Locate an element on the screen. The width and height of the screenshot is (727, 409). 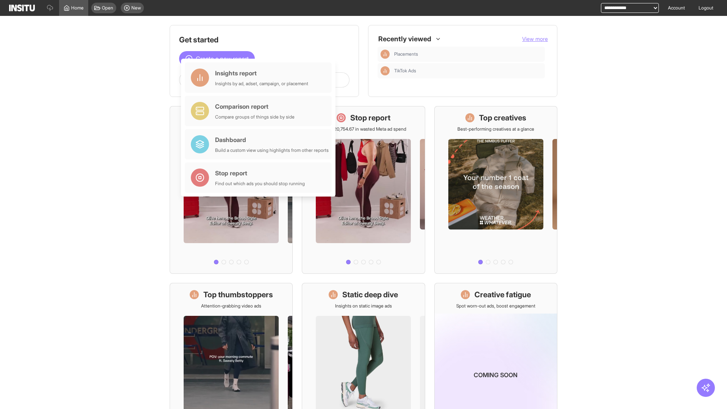
a: Stop reportSave £20,754.67 in wasted Meta ad spend is located at coordinates (363, 190).